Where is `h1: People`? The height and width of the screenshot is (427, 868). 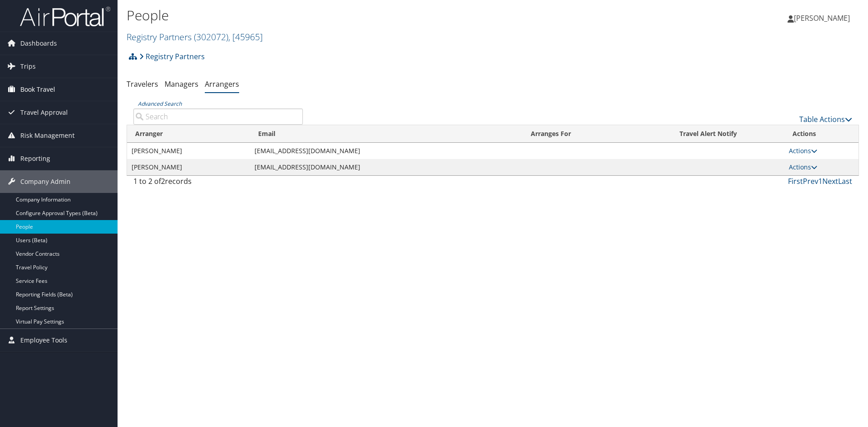 h1: People is located at coordinates (371, 15).